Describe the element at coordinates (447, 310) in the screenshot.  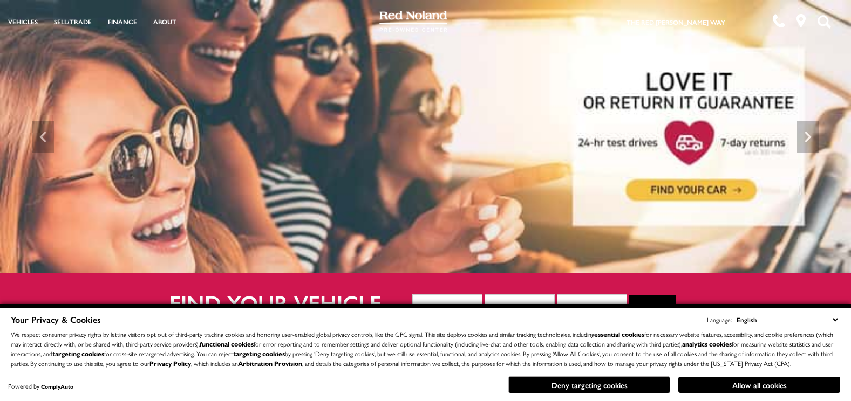
I see `button: Year` at that location.